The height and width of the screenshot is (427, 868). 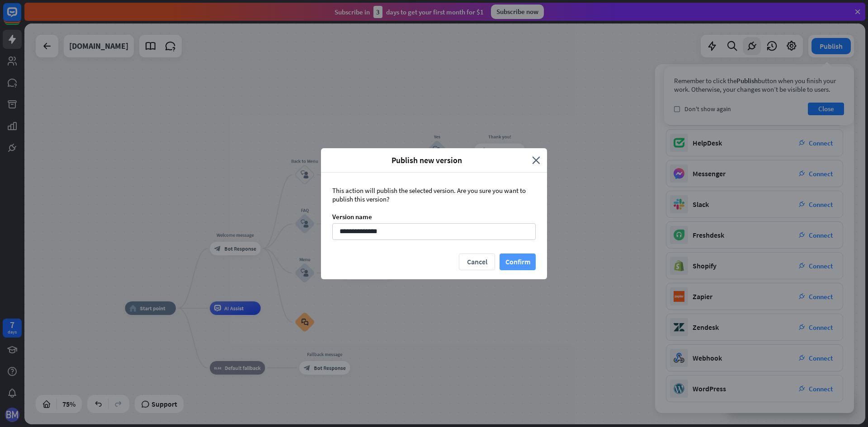 What do you see at coordinates (517, 262) in the screenshot?
I see `button: Confirm` at bounding box center [517, 262].